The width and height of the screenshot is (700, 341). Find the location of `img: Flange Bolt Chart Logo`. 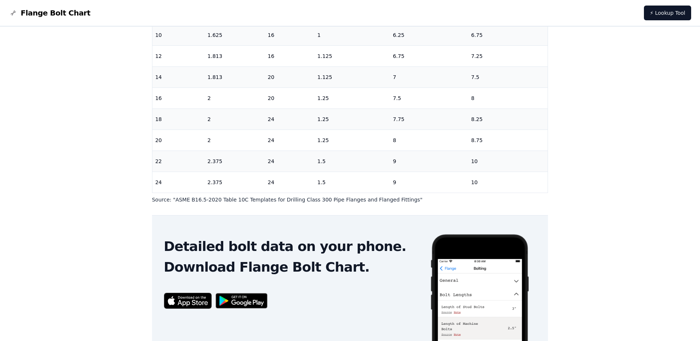

img: Flange Bolt Chart Logo is located at coordinates (13, 13).